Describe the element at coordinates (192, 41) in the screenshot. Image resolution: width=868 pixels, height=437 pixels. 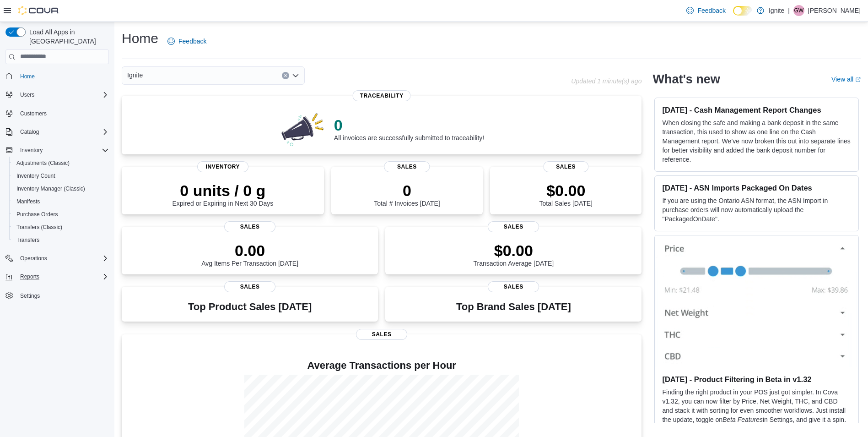
I see `span: Feedback` at that location.